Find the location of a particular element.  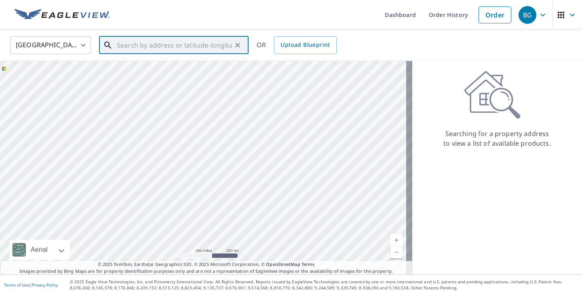

a: OpenStreetMap is located at coordinates (283, 264).